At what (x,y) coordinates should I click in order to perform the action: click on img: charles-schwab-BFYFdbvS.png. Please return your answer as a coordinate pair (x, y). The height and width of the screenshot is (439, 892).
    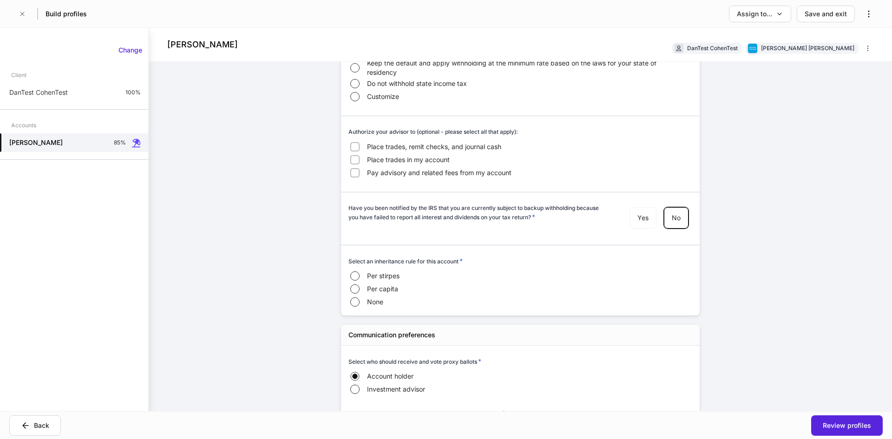
    Looking at the image, I should click on (752, 48).